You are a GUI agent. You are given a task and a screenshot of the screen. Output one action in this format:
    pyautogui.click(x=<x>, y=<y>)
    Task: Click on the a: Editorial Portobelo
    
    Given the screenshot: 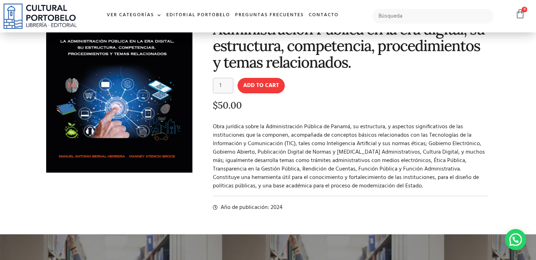 What is the action you would take?
    pyautogui.click(x=198, y=15)
    